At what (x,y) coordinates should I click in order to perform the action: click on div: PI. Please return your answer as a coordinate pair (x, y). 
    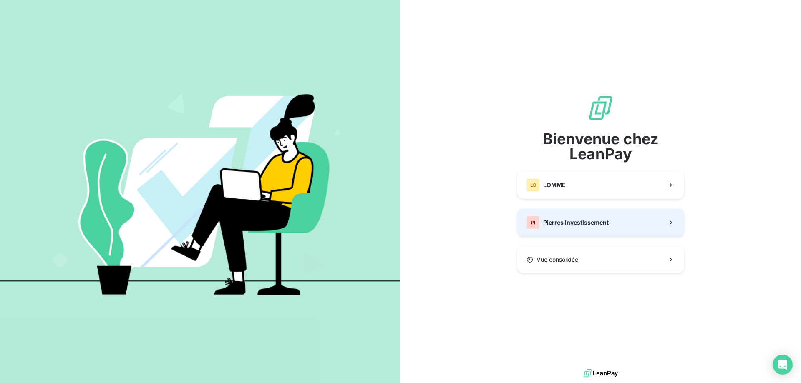
    Looking at the image, I should click on (533, 223).